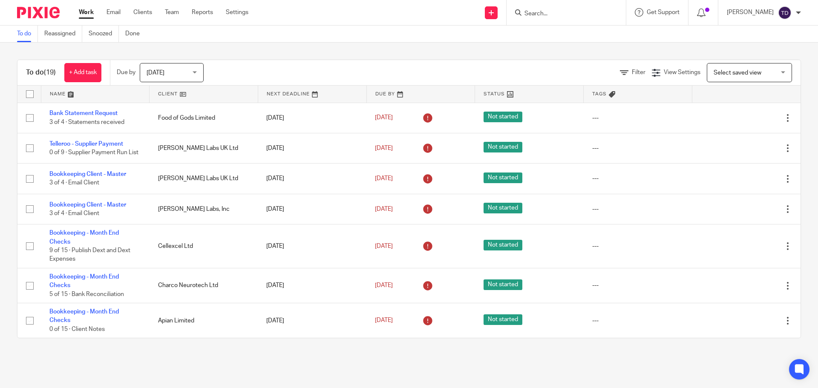  I want to click on span: 0 of 15 · Client Notes, so click(77, 329).